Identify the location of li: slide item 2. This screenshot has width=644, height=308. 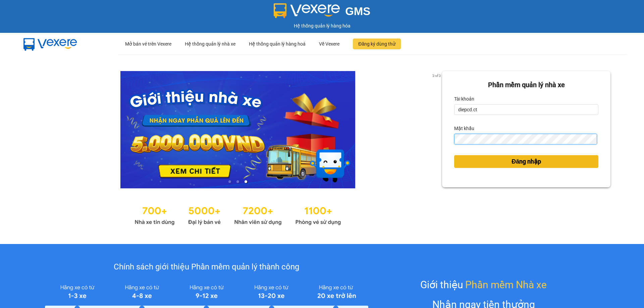
(238, 182).